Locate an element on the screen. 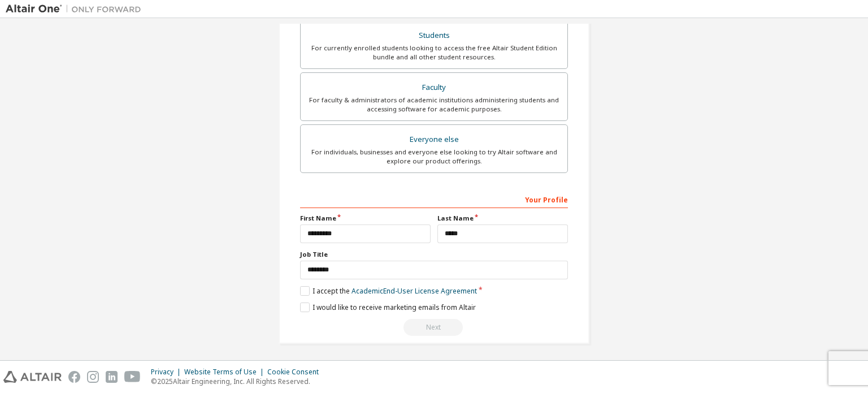  div: For currently enrolled students looking to access the free Altair Student Edition bundle and all ... is located at coordinates (434, 53).